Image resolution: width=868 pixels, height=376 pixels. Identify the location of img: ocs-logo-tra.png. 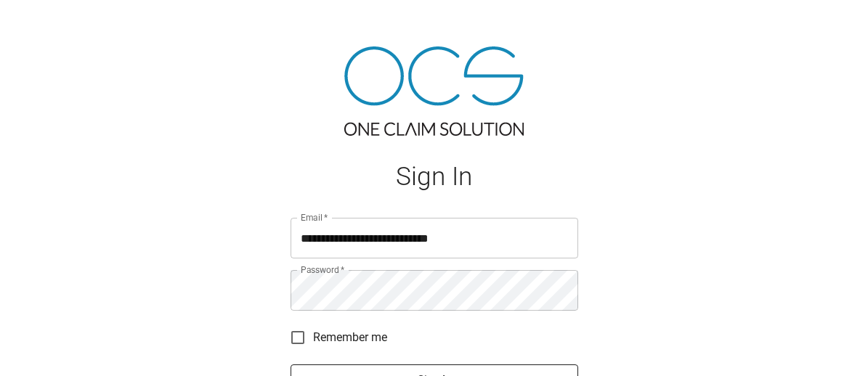
(433, 91).